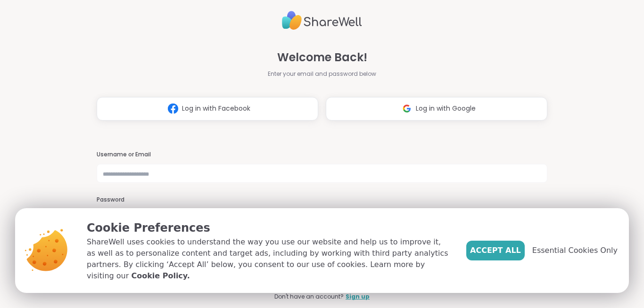  Describe the element at coordinates (216, 109) in the screenshot. I see `span: Log in with Facebook` at that location.